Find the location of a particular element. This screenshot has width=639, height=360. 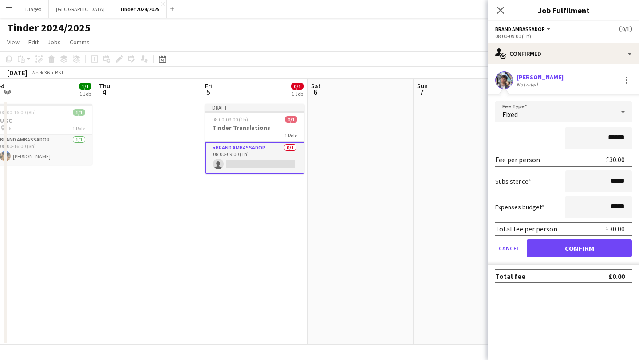

div: Total fee per person is located at coordinates (526, 229).